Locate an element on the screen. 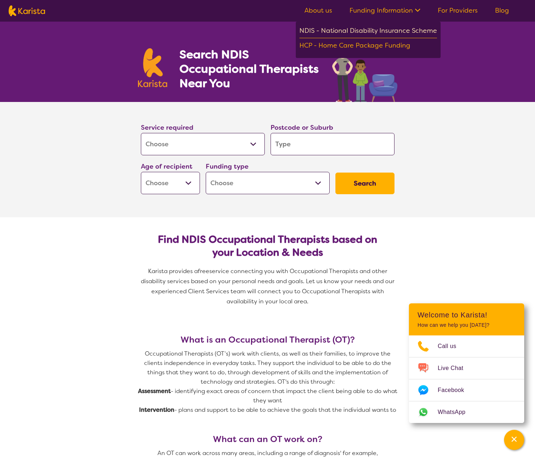 The image size is (535, 459). div: HCP - Home Care Package Funding is located at coordinates (368, 46).